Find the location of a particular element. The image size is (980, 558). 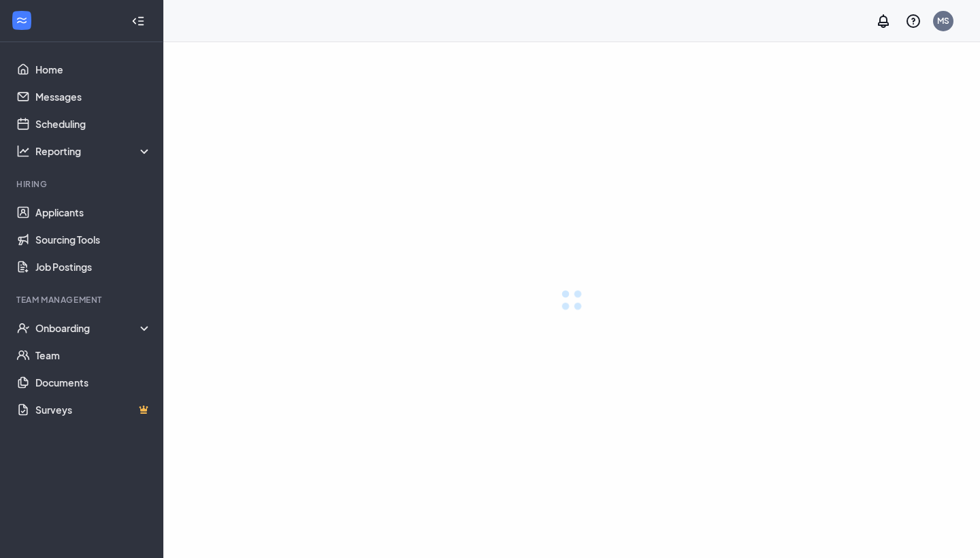

svg: Collapse is located at coordinates (138, 21).